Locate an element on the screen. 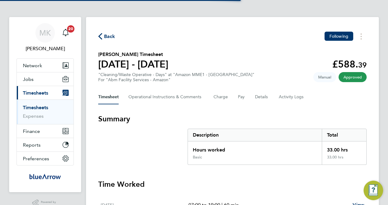 The width and height of the screenshot is (388, 205). nav: Main navigation is located at coordinates (45, 105).